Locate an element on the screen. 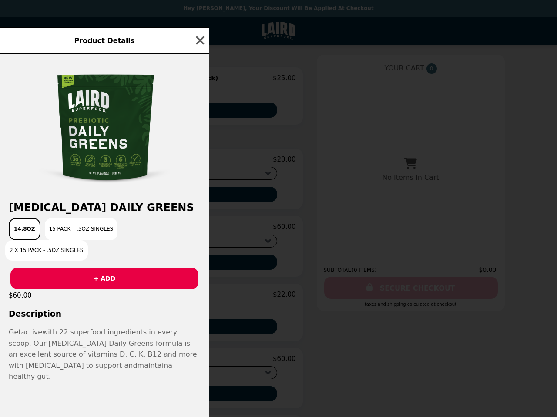 The width and height of the screenshot is (557, 417). span: Product Details is located at coordinates (104, 40).